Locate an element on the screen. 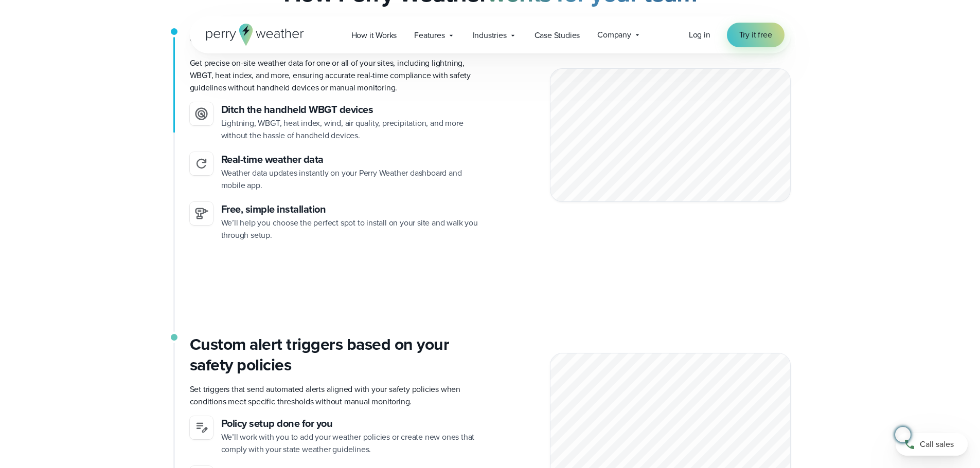 The width and height of the screenshot is (980, 468). p: Weather data updates instantly on your Perry Weather dashboard and mobile app. is located at coordinates (352, 180).